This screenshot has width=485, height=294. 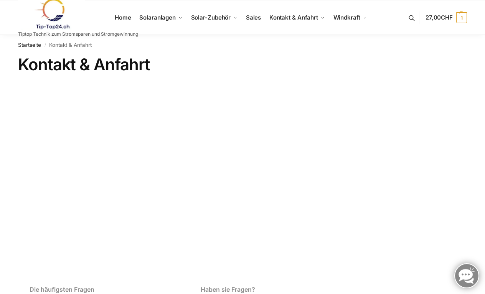 I want to click on a: Sales, so click(x=253, y=18).